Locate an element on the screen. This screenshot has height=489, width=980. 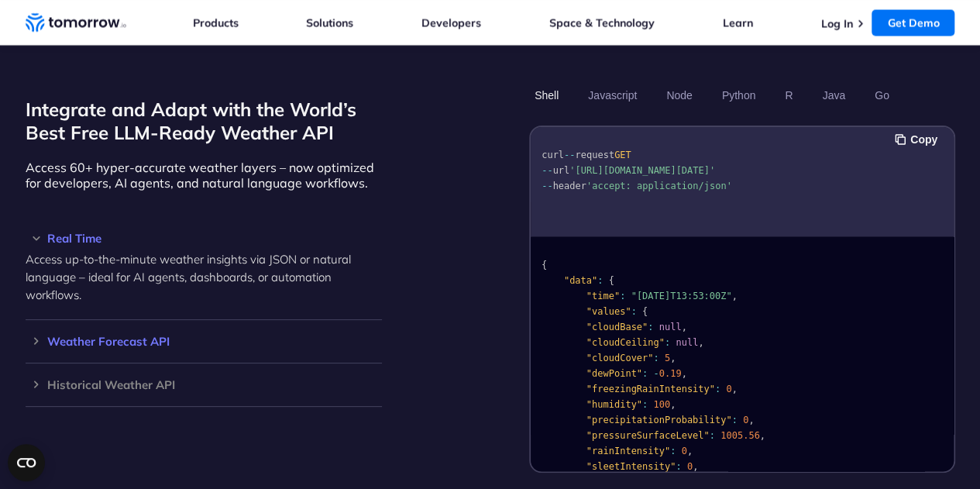
span: header is located at coordinates (568, 185).